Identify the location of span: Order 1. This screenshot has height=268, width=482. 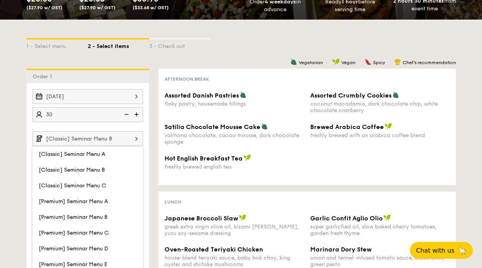
(44, 76).